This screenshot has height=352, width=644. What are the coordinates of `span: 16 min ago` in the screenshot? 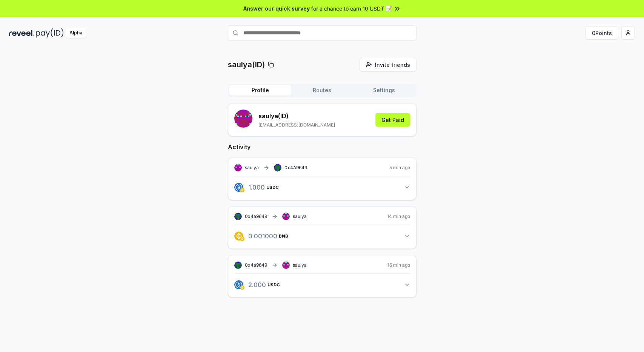 It's located at (399, 265).